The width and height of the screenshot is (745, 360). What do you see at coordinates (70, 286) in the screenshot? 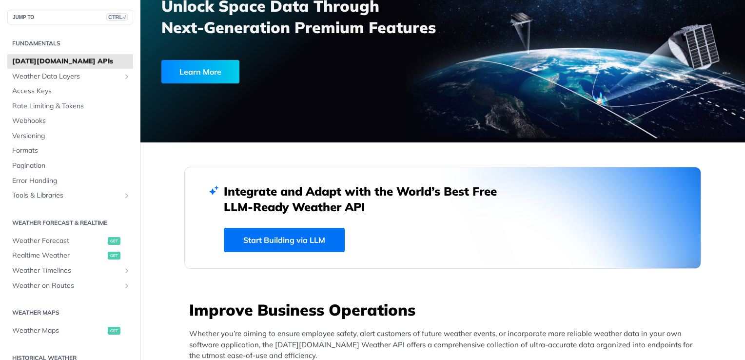
I see `a: Weather on RoutesShow subpages for Weather on Routes` at bounding box center [70, 286].